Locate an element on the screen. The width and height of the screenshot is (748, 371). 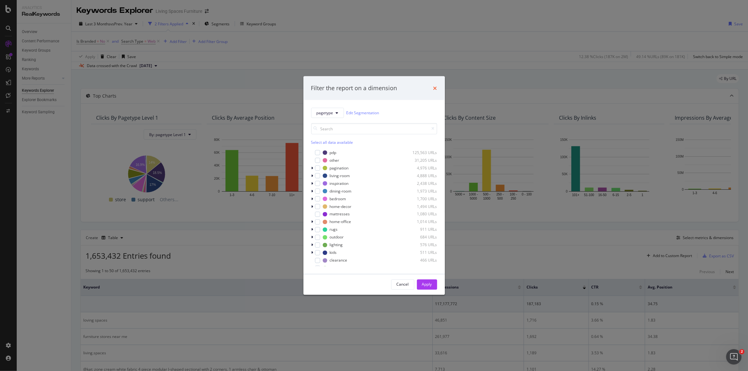
div: 31,205 URLs is located at coordinates (421, 160).